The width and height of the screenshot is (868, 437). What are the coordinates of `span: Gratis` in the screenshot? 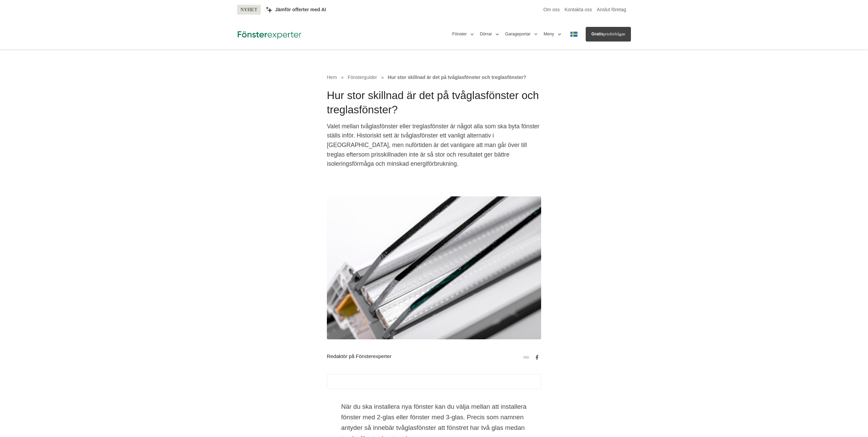 It's located at (597, 34).